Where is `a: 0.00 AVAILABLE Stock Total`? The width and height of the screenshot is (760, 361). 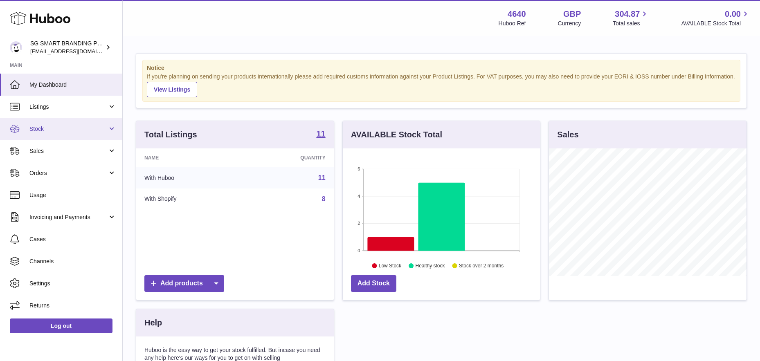
a: 0.00 AVAILABLE Stock Total is located at coordinates (716, 18).